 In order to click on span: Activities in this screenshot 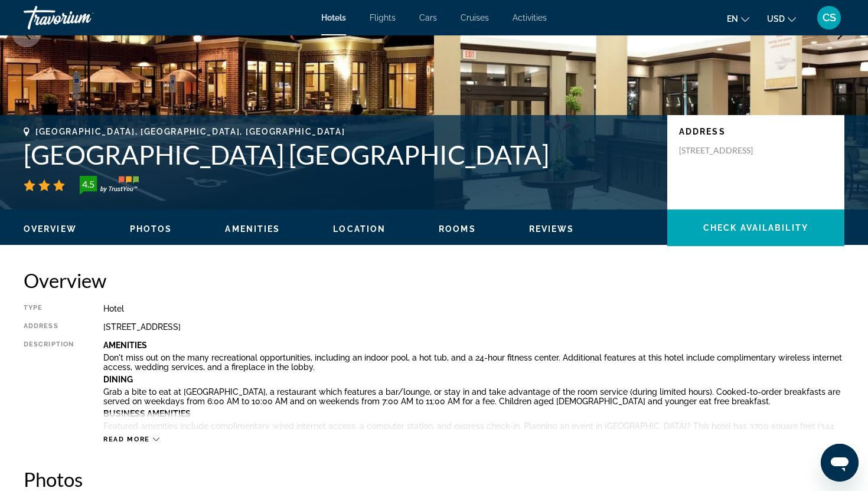, I will do `click(530, 18)`.